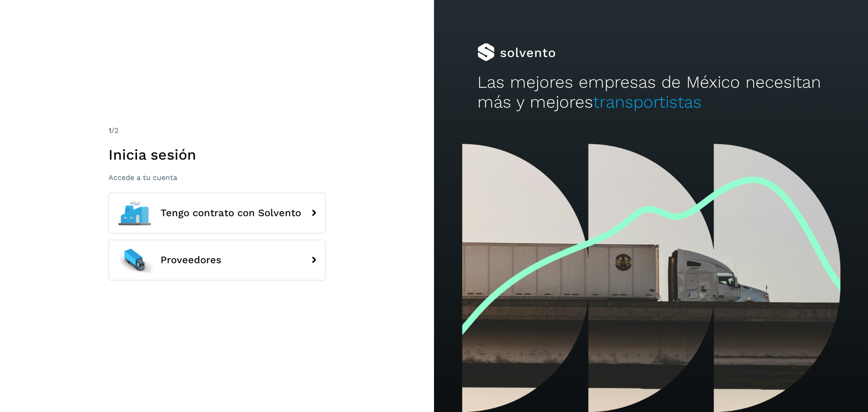 The width and height of the screenshot is (868, 412). Describe the element at coordinates (647, 102) in the screenshot. I see `span: transportistas` at that location.